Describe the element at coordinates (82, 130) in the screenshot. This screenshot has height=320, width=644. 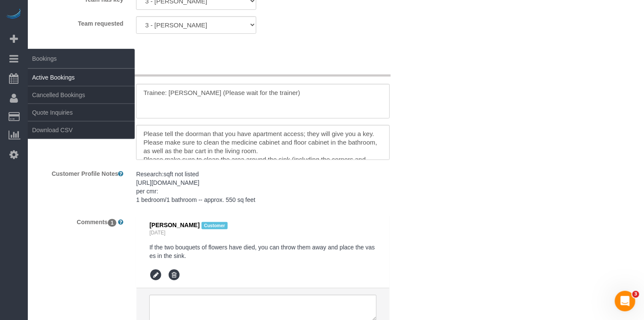
I see `a: Download CSV` at that location.